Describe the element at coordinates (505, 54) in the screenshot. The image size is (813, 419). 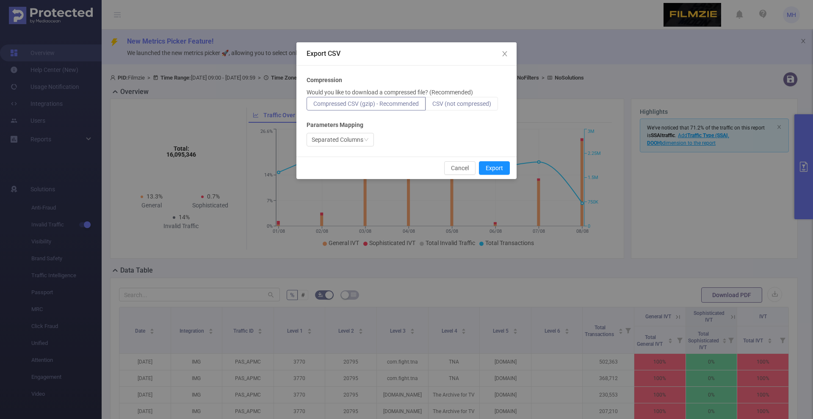
I see `button: Close` at that location.